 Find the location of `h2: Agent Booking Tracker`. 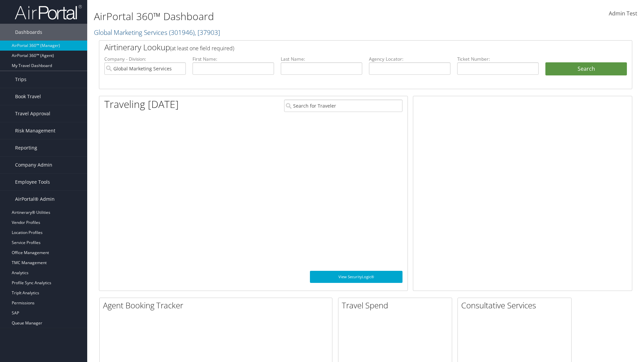

h2: Agent Booking Tracker is located at coordinates (217, 306).